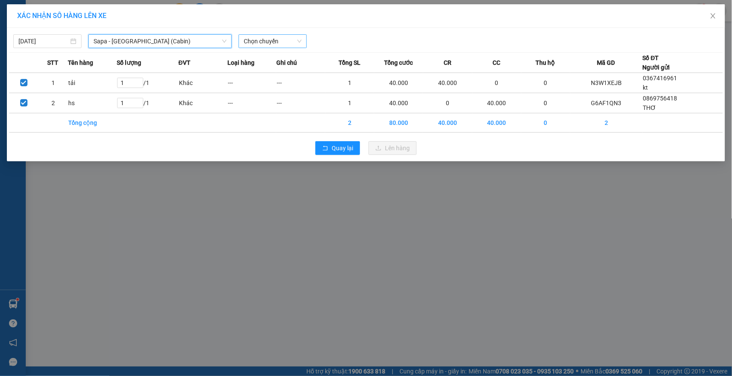 This screenshot has width=732, height=376. What do you see at coordinates (225, 41) in the screenshot?
I see `span: down` at bounding box center [225, 41].